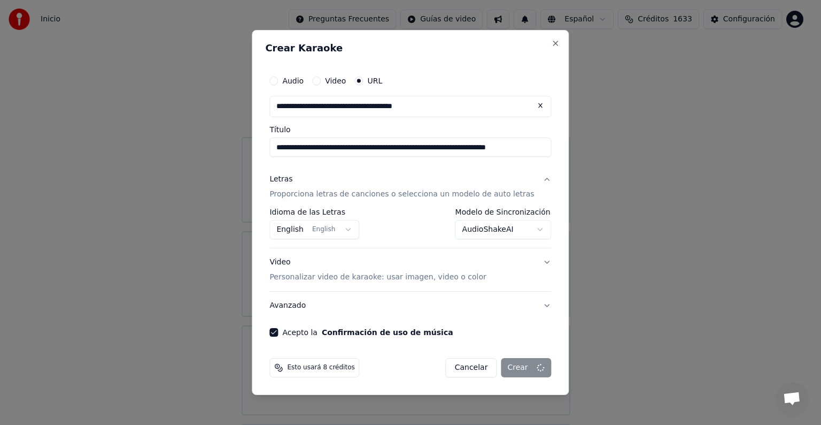 This screenshot has width=821, height=425. Describe the element at coordinates (410, 187) in the screenshot. I see `button: LetrasProporciona letras de canciones o selecciona un modelo de auto letras` at that location.